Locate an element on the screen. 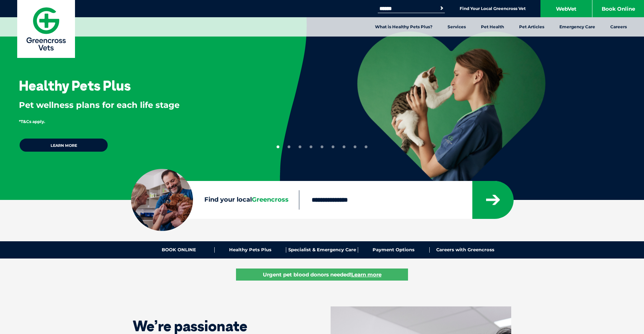 The width and height of the screenshot is (644, 334). a: Specialist & Emergency Care is located at coordinates (322, 250).